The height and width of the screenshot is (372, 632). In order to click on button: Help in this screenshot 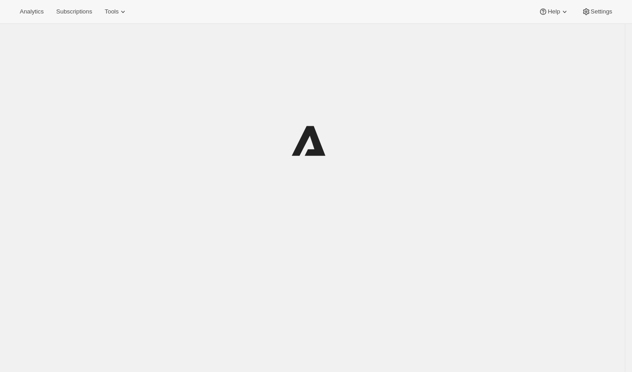, I will do `click(554, 12)`.